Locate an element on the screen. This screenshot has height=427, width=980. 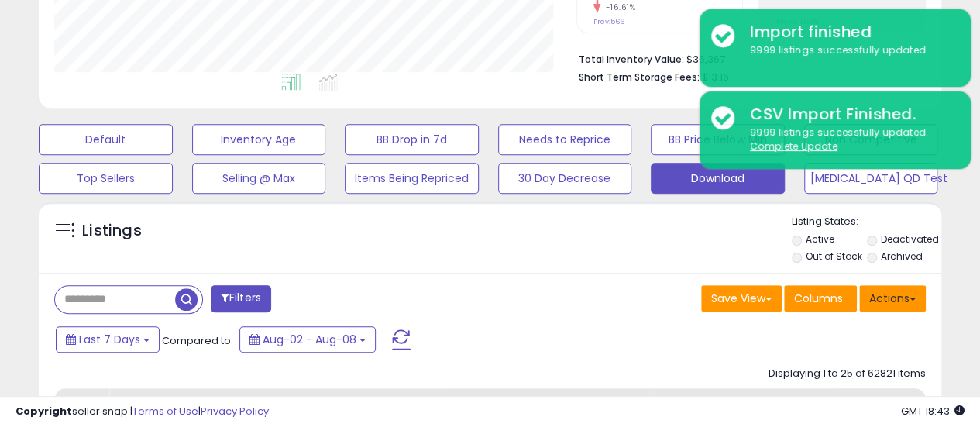
span: Aug-02 - Aug-08 is located at coordinates (309, 339).